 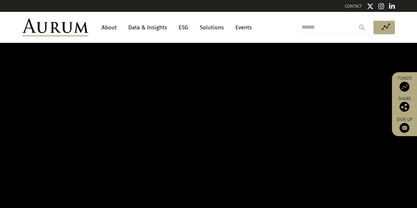 What do you see at coordinates (148, 27) in the screenshot?
I see `a: Data & Insights` at bounding box center [148, 27].